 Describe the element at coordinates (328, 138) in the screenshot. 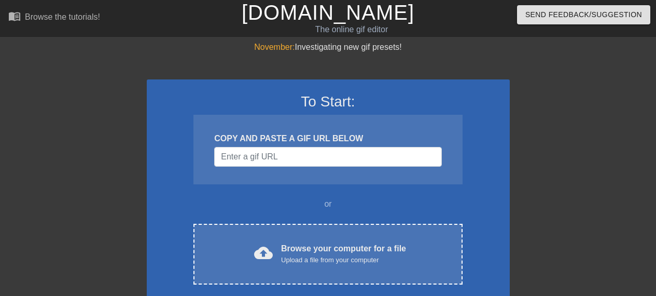

I see `div: COPY AND PASTE A GIF URL BELOW` at that location.